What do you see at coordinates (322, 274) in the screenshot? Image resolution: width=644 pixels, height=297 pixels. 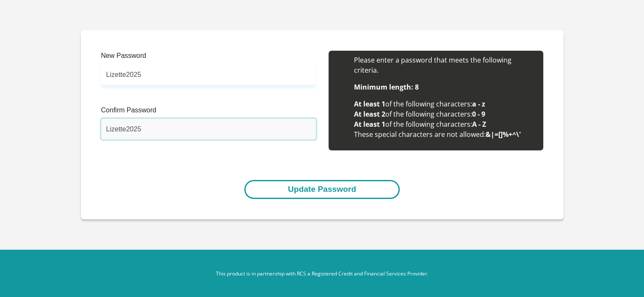 I see `p: This product is in partnership with RCS a Registered Credit and Financial Services Provider.` at bounding box center [322, 274].